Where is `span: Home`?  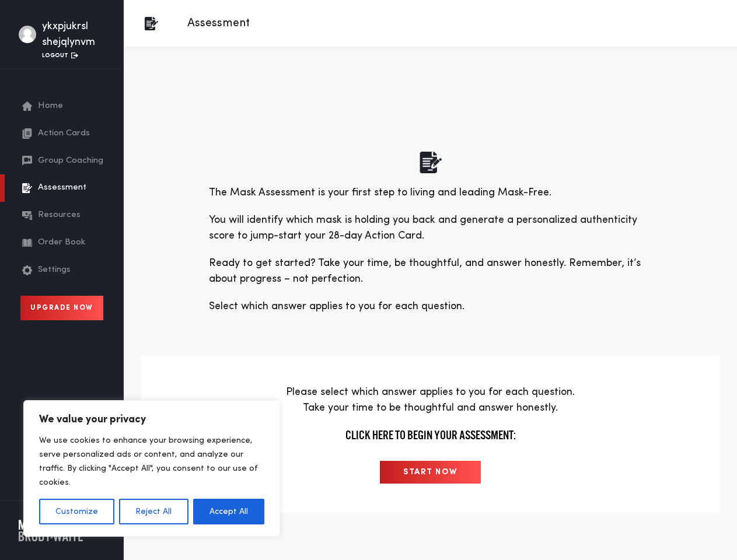
span: Home is located at coordinates (50, 106).